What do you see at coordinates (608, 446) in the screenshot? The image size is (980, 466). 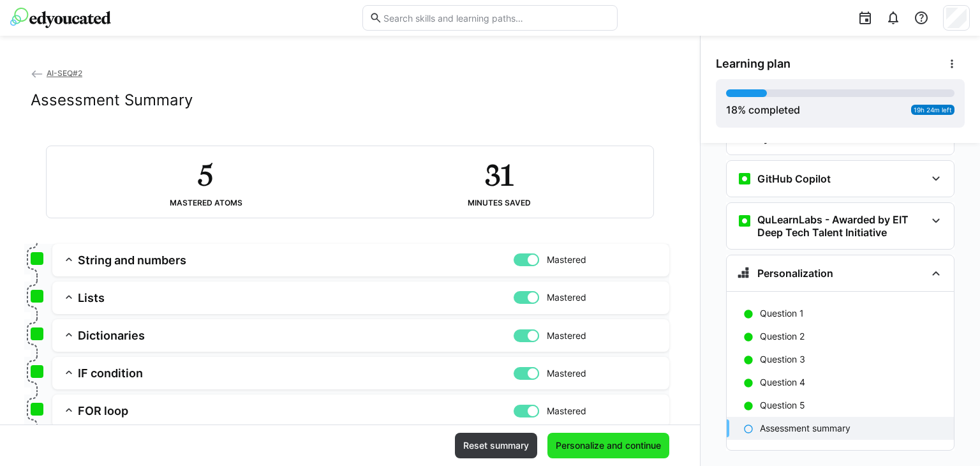 I see `button: Personalize and continue` at bounding box center [608, 446].